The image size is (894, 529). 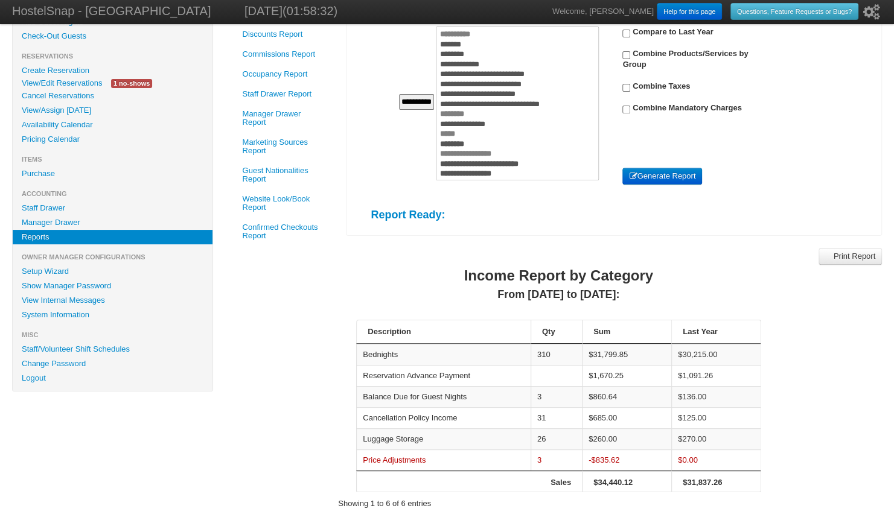 What do you see at coordinates (112, 96) in the screenshot?
I see `a: Cancel Reservations` at bounding box center [112, 96].